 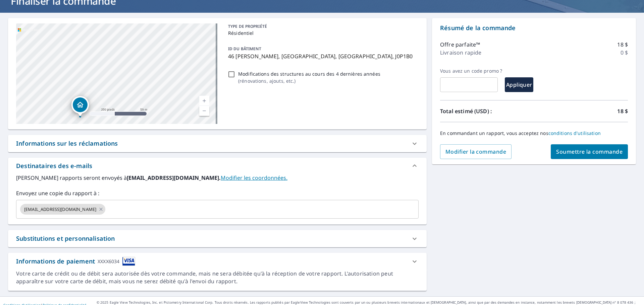 I want to click on div: Épingle tombée, bâtiment 1, Propriété résidentielle, 46 GERMAIN MÉTHOT COTEAU-DU-LAC QC J0P1B0, so click(x=80, y=106).